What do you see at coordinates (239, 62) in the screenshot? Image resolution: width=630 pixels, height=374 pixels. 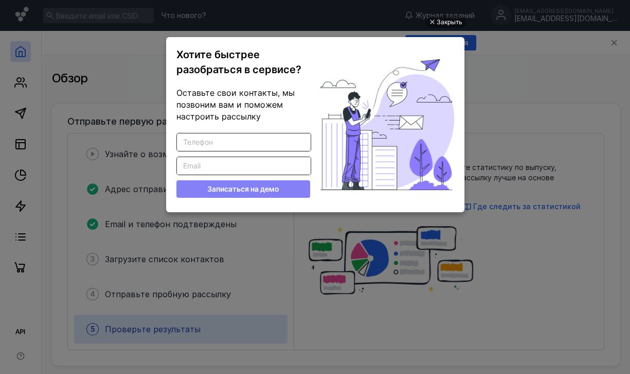 I see `span: Хотите быстрее разобраться в сервисе?` at bounding box center [239, 62].